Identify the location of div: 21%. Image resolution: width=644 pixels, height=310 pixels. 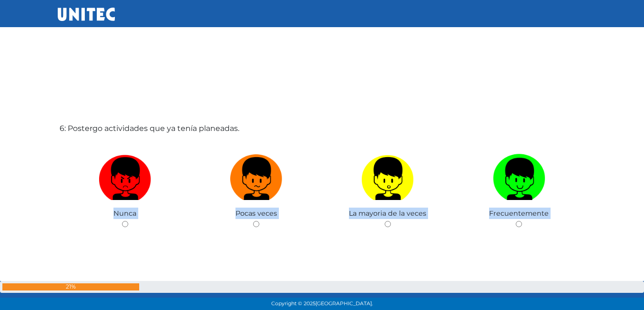
(71, 287).